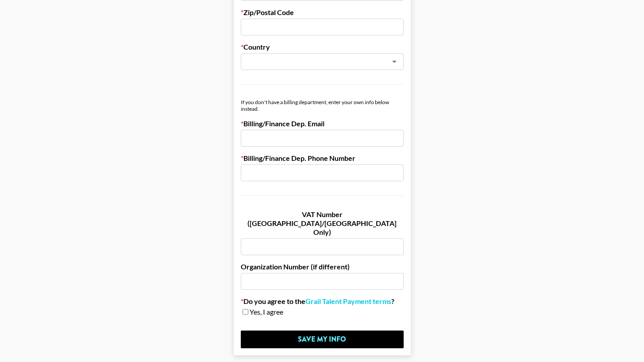 The width and height of the screenshot is (644, 362). I want to click on a: Grail Talent Payment terms, so click(348, 301).